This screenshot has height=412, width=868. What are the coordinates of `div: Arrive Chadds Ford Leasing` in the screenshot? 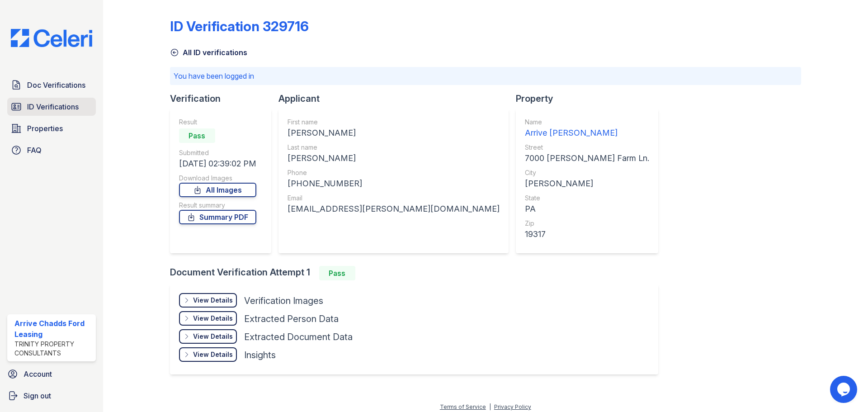 It's located at (53, 329).